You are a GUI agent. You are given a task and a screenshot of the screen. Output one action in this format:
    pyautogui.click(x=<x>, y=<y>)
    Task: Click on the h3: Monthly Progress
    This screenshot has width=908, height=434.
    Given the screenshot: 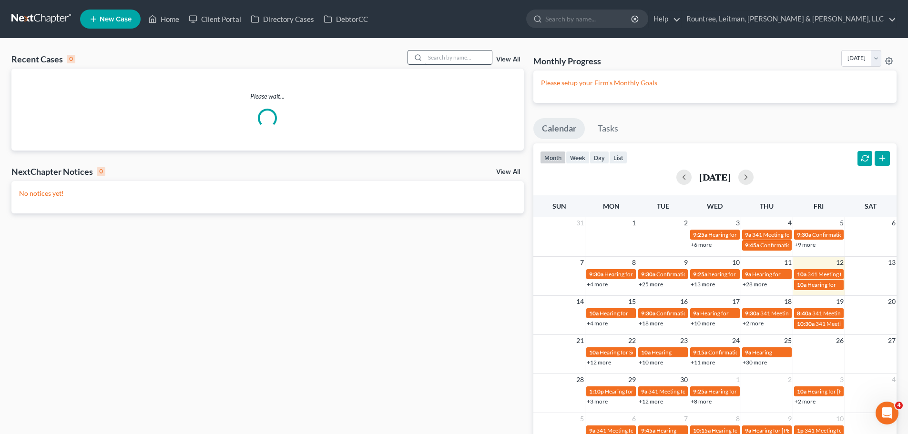 What is the action you would take?
    pyautogui.click(x=567, y=61)
    